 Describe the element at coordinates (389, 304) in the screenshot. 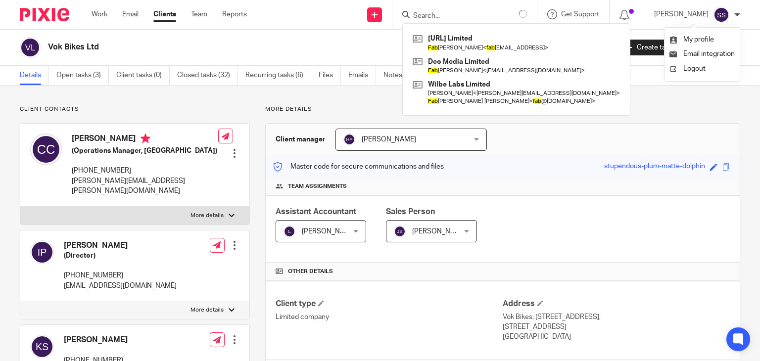

I see `h4: Client type` at that location.